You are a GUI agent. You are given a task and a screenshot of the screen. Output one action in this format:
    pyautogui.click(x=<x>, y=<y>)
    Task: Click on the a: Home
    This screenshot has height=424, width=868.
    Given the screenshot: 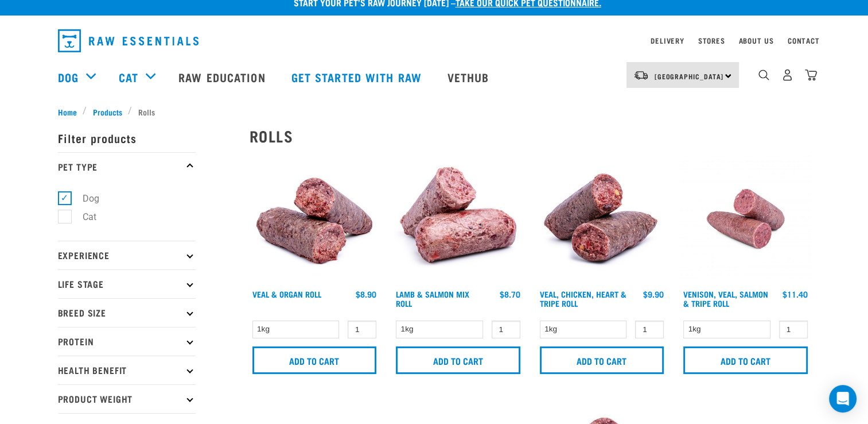 What is the action you would take?
    pyautogui.click(x=71, y=111)
    